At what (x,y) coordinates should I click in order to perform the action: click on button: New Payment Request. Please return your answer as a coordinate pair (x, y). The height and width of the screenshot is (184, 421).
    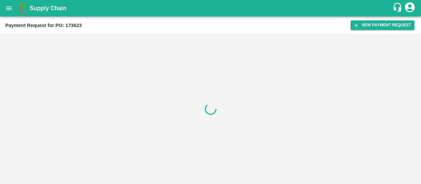
    Looking at the image, I should click on (383, 25).